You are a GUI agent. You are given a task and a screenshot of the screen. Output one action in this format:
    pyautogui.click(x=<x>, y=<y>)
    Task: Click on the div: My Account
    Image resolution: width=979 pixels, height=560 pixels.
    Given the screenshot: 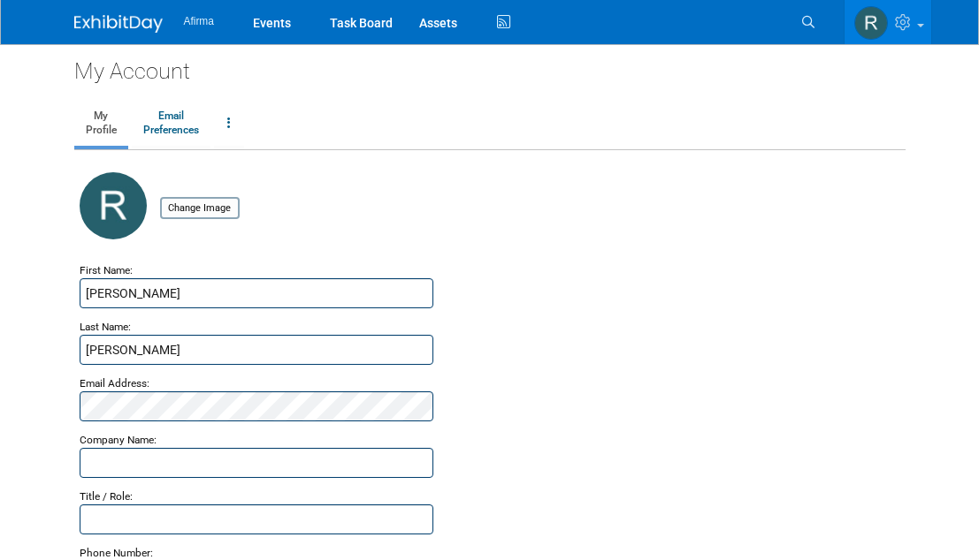 What is the action you would take?
    pyautogui.click(x=490, y=65)
    